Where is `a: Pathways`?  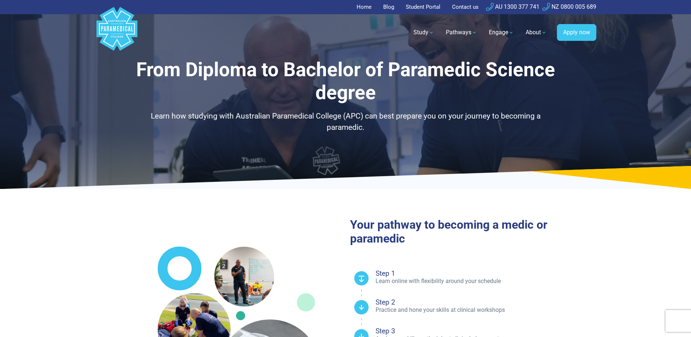
a: Pathways is located at coordinates (462, 32).